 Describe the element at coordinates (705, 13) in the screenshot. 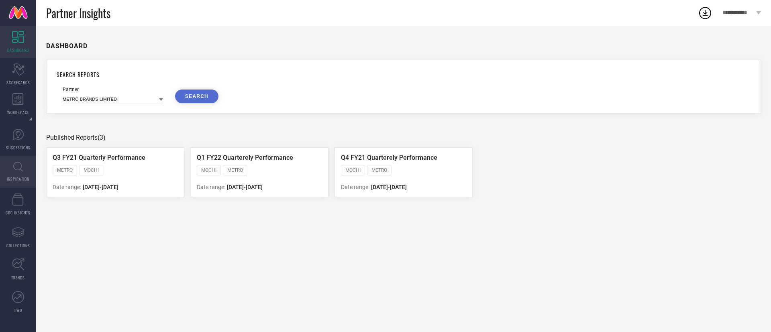

I see `div: Open download list` at that location.